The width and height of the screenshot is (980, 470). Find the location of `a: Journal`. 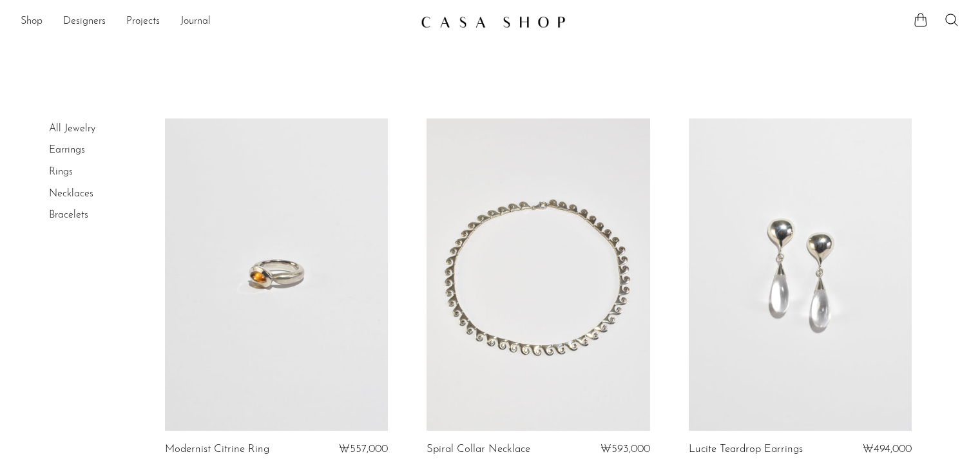

a: Journal is located at coordinates (195, 22).